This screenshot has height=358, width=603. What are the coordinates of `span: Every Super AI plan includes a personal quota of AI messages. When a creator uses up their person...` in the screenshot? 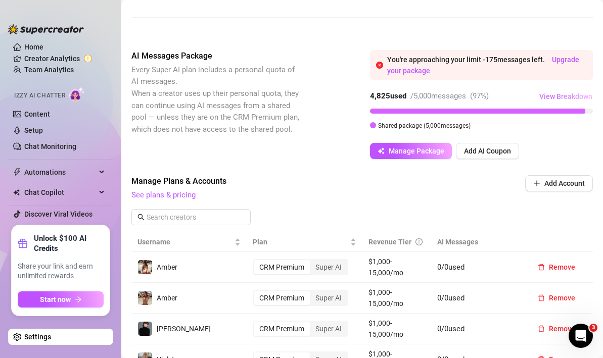 It's located at (215, 100).